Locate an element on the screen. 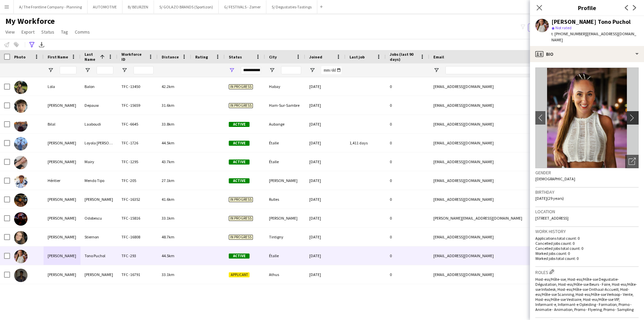  app-action-btn: Export XLSX is located at coordinates (41, 44).